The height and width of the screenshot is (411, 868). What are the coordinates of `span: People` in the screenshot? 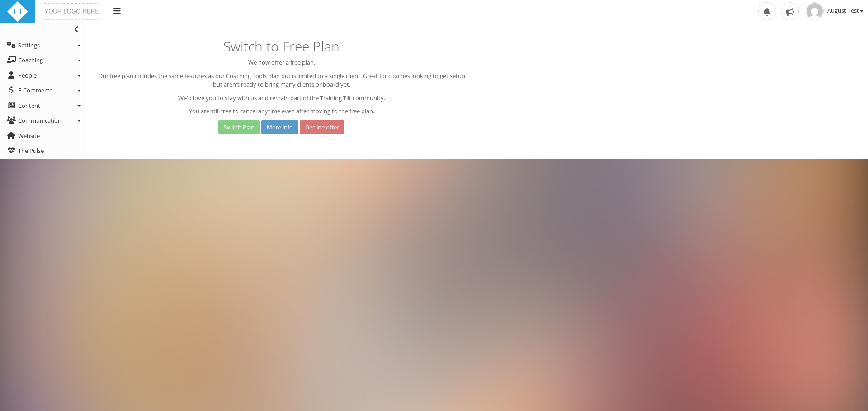 It's located at (27, 76).